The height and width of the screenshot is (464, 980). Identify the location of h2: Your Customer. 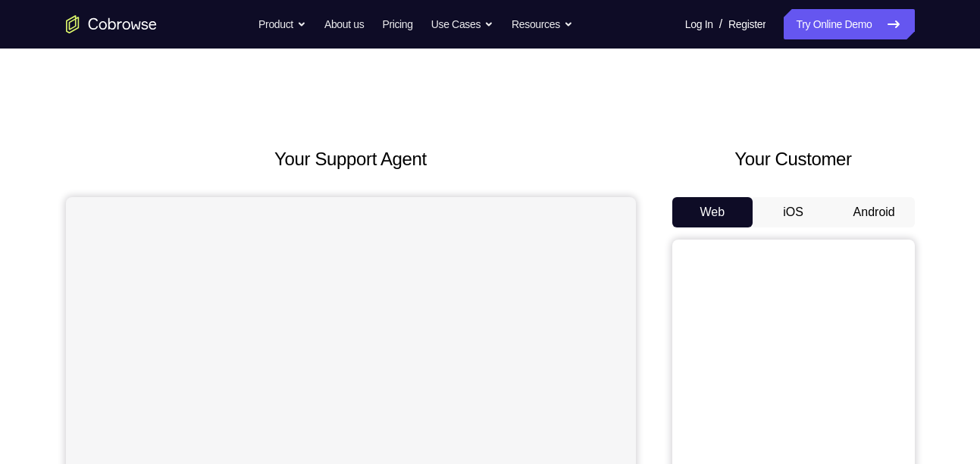
(793, 160).